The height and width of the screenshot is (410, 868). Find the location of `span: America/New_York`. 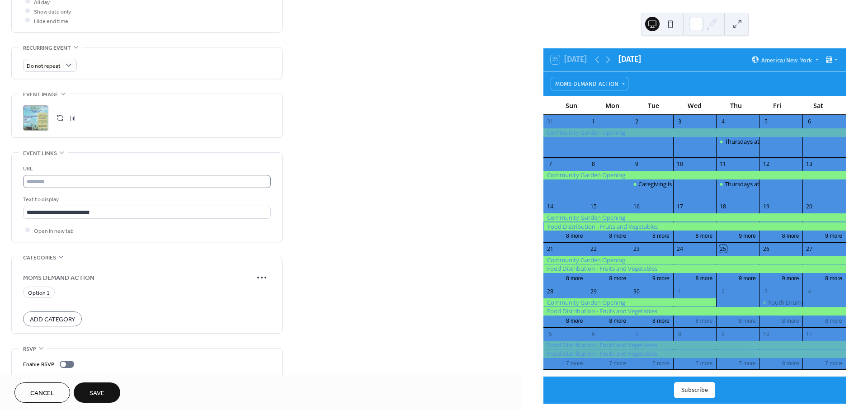

span: America/New_York is located at coordinates (787, 60).